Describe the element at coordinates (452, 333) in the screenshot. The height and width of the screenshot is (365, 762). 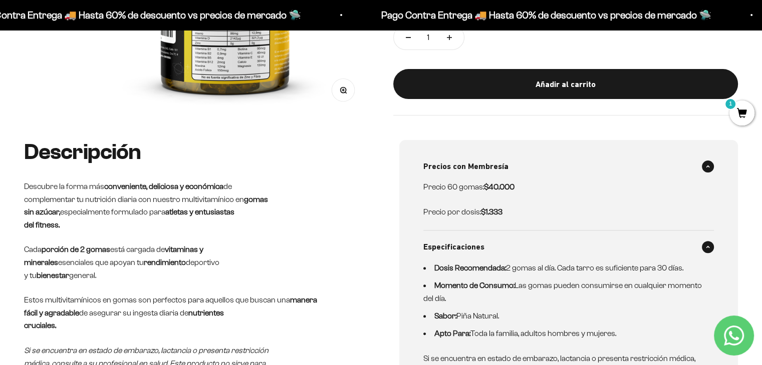
I see `strong: Apto Para:` at that location.